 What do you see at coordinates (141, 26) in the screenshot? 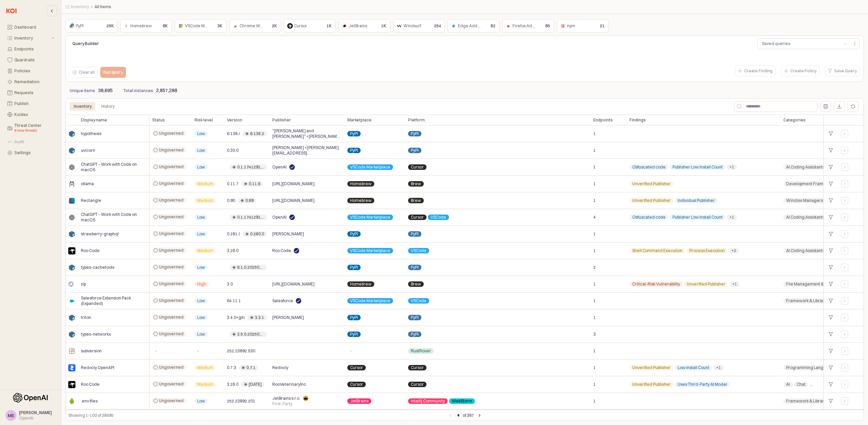
I see `div: Homebrew` at bounding box center [141, 26].